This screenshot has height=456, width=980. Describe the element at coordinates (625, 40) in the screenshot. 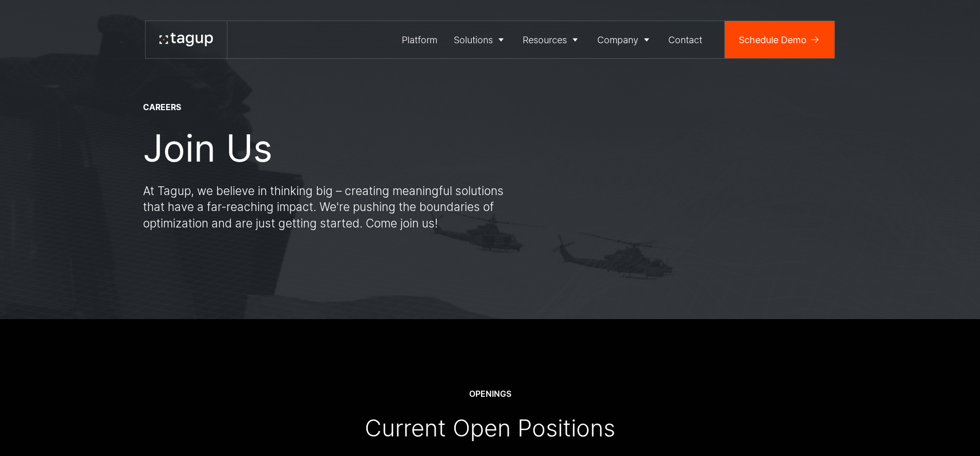

I see `a: Company` at that location.